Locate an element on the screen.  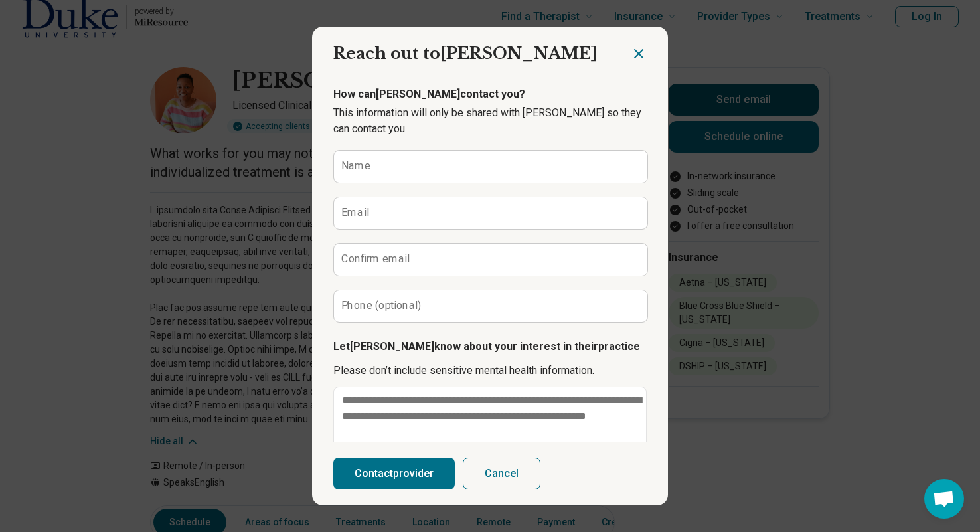
p: Please don’t include sensitive mental health information. is located at coordinates (490, 370).